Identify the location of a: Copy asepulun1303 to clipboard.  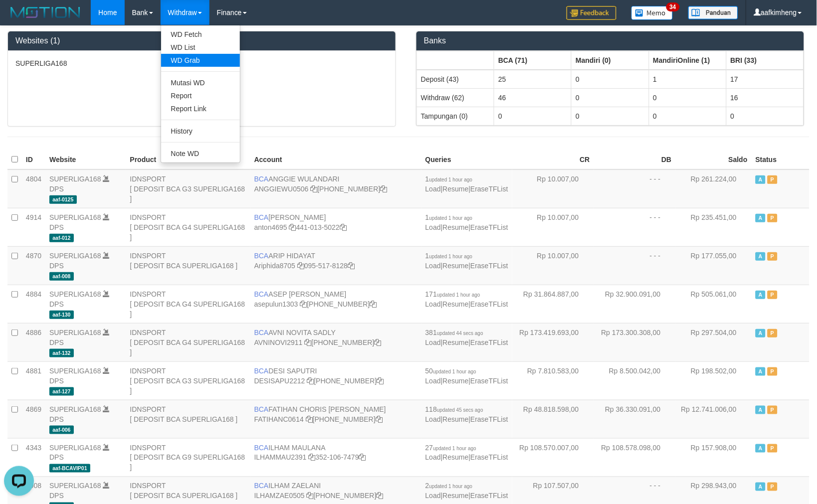
(304, 304).